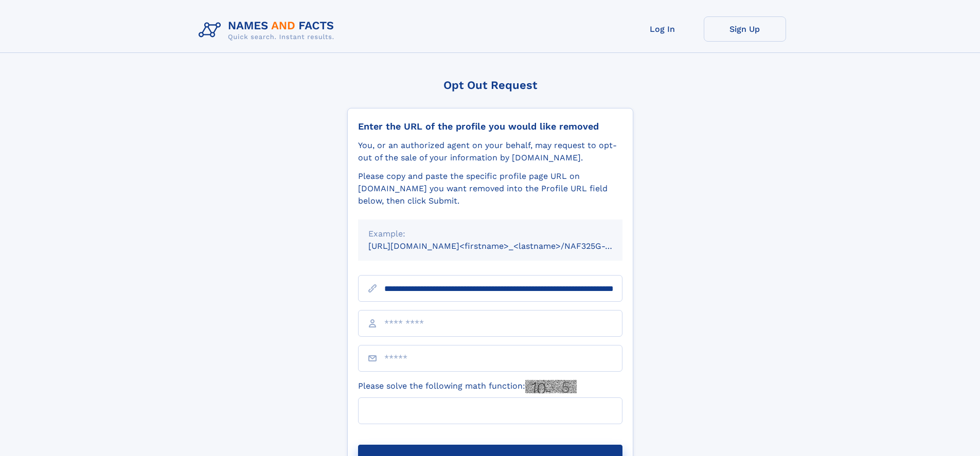 Image resolution: width=980 pixels, height=456 pixels. What do you see at coordinates (467, 387) in the screenshot?
I see `label: Please solve the following math function:` at bounding box center [467, 387].